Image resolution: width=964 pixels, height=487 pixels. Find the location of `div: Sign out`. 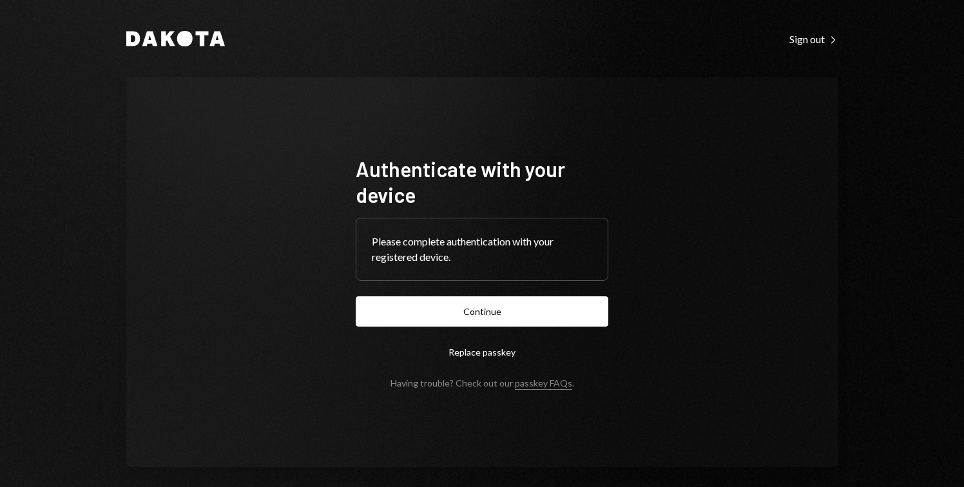

div: Sign out is located at coordinates (813, 39).